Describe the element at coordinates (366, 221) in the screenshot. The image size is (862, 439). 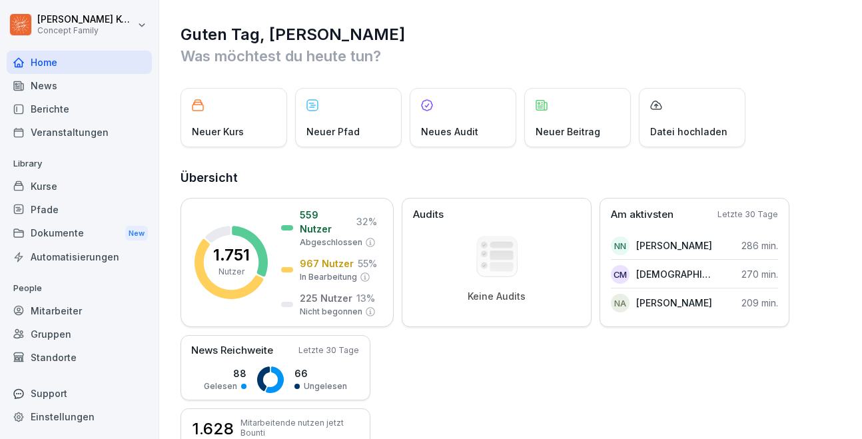
I see `p: 32 %` at that location.